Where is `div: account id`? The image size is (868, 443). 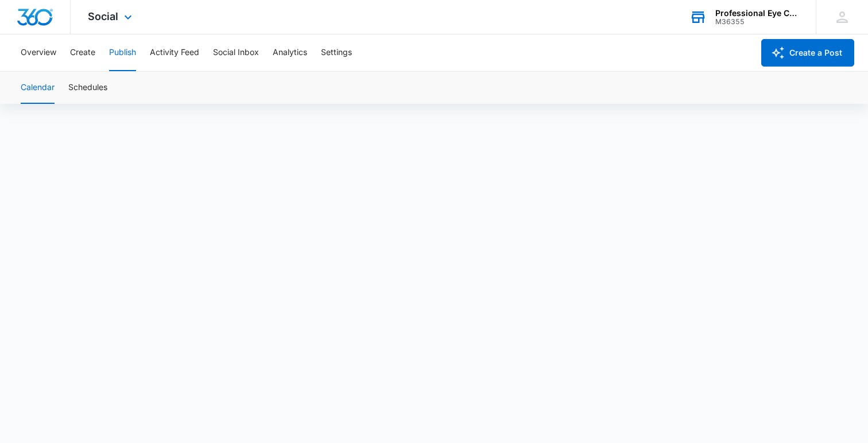
div: account id is located at coordinates (757, 22).